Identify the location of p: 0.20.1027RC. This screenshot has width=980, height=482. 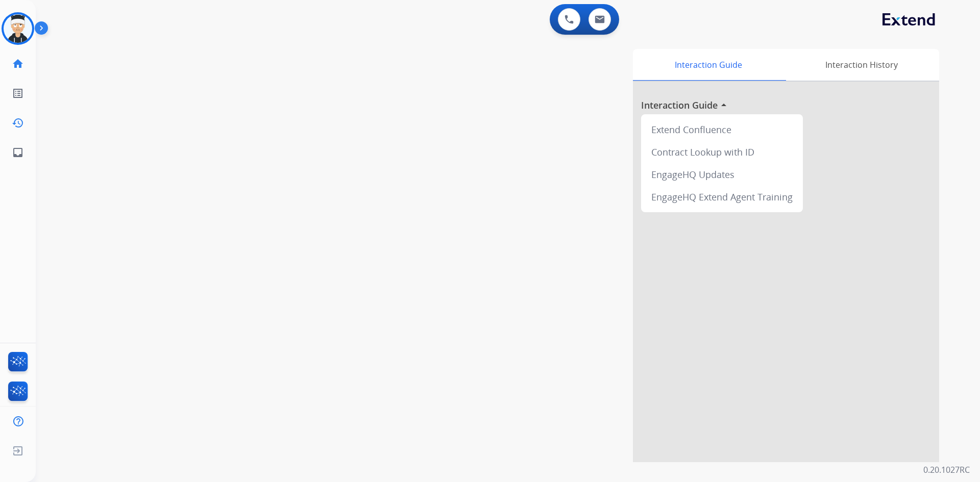
(946, 470).